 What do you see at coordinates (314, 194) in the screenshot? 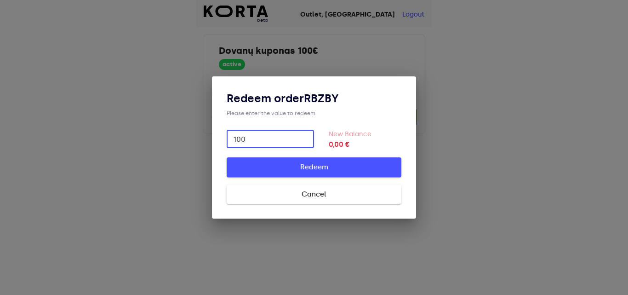
I see `button: Cancel` at bounding box center [314, 194].